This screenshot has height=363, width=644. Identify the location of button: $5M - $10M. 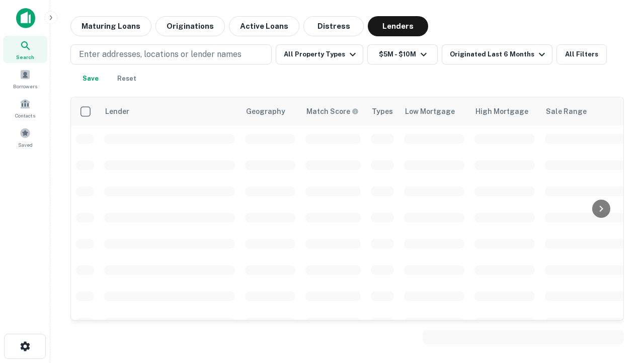
(403, 54).